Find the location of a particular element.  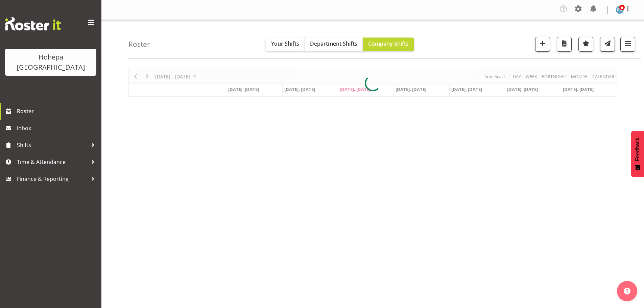

button: Company Shifts is located at coordinates (388, 44).